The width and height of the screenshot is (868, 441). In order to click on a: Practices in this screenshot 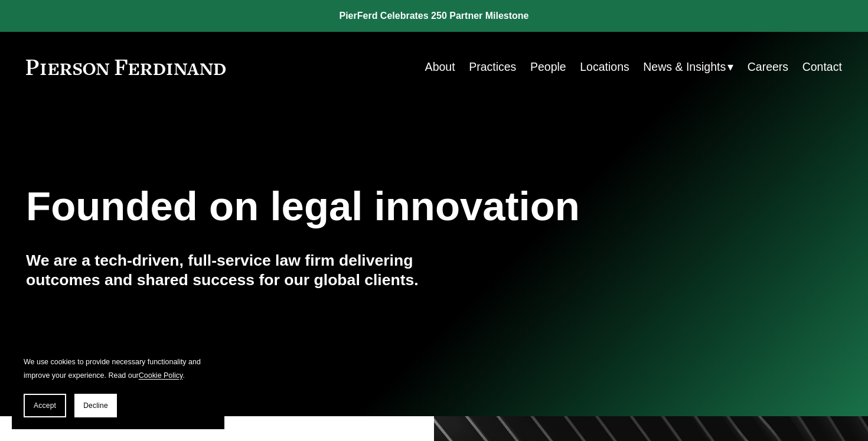, I will do `click(492, 67)`.